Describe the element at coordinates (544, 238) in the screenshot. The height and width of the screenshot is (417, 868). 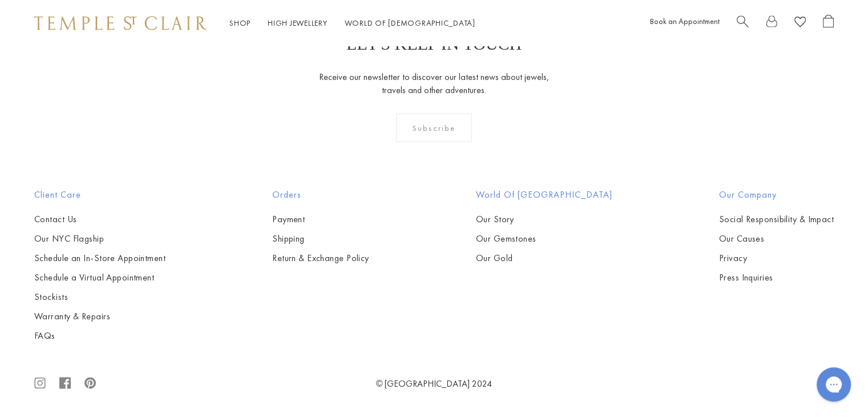
I see `a: Our Gemstones` at that location.